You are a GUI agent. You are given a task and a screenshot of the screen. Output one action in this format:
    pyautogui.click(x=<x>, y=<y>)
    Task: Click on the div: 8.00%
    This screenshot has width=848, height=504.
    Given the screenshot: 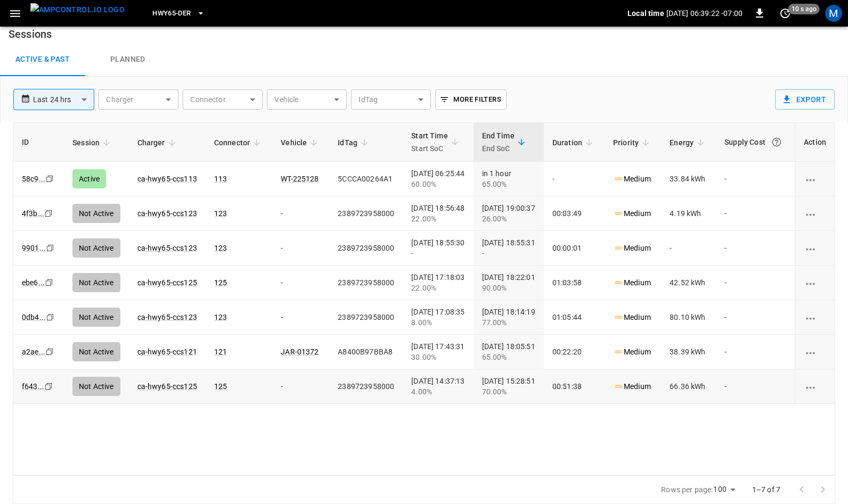 What is the action you would take?
    pyautogui.click(x=438, y=322)
    